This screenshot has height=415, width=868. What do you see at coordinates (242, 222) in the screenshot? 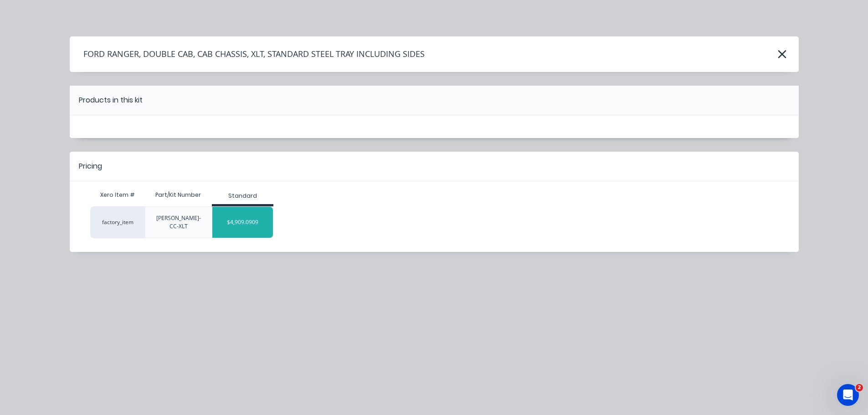
I see `div: $4,909.0909` at bounding box center [242, 222].